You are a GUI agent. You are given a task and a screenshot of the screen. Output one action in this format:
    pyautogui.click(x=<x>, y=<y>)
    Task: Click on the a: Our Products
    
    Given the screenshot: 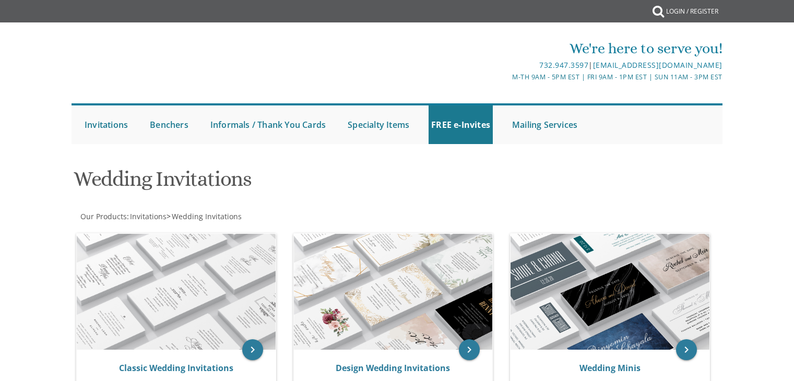 What is the action you would take?
    pyautogui.click(x=103, y=216)
    